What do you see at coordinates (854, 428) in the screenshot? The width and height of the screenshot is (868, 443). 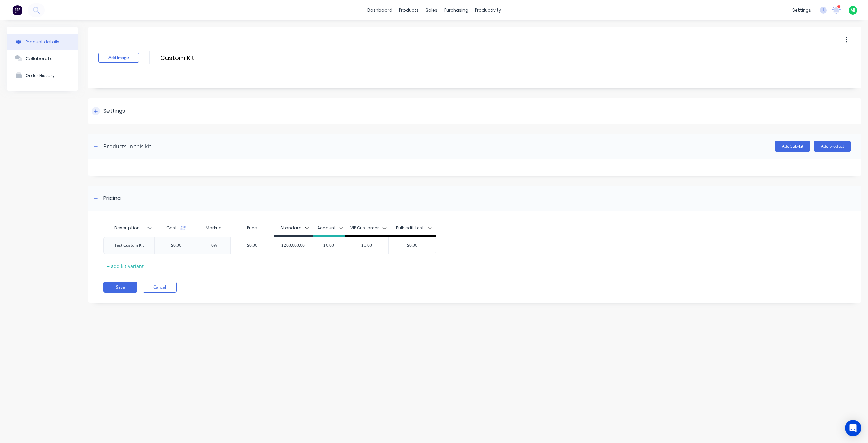 I see `div: Open Intercom Messenger` at bounding box center [854, 428].